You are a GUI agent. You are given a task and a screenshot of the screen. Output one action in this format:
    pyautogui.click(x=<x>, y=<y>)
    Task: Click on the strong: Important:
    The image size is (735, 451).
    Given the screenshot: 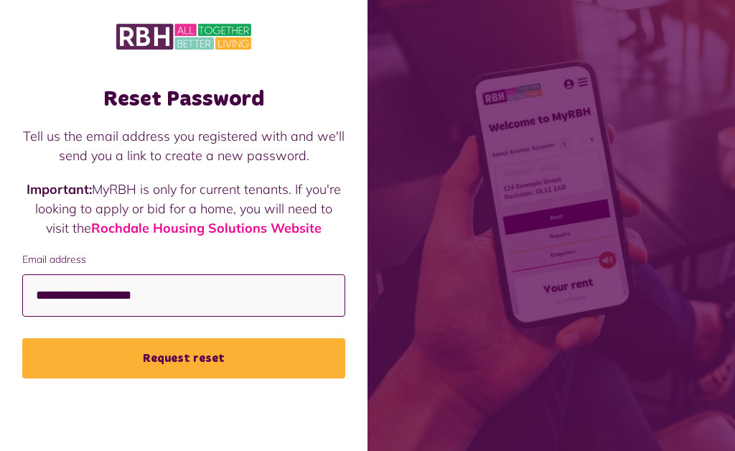 What is the action you would take?
    pyautogui.click(x=59, y=189)
    